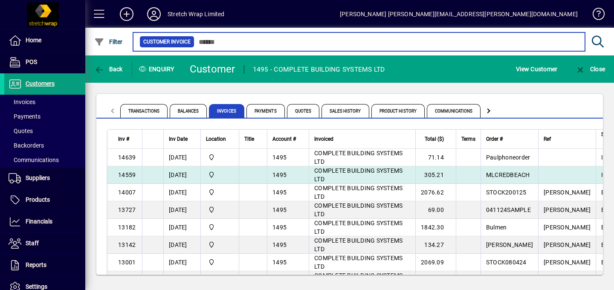  I want to click on span: Inv #, so click(124, 139).